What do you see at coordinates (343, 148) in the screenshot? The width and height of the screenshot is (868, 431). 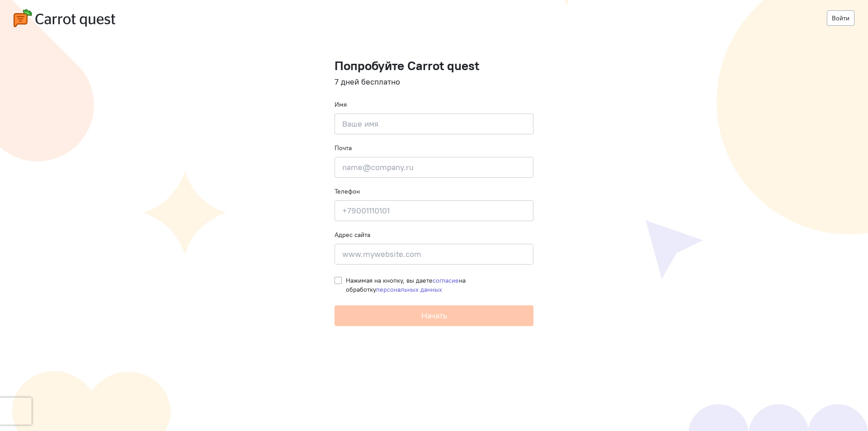 I see `label: Почта` at bounding box center [343, 148].